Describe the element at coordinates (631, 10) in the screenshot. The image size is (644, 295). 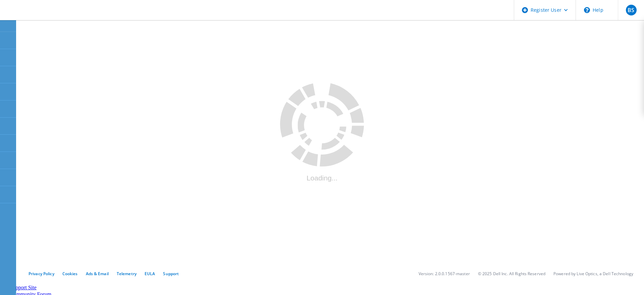
I see `span: BS` at that location.